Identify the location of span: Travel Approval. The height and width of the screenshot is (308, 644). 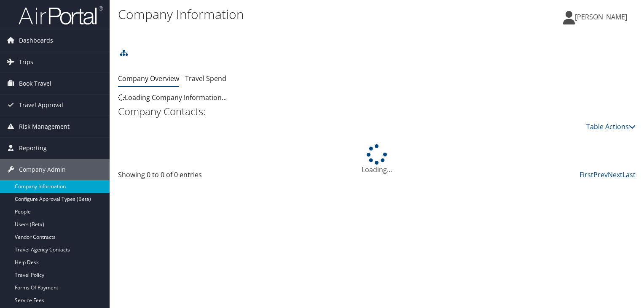
(41, 105).